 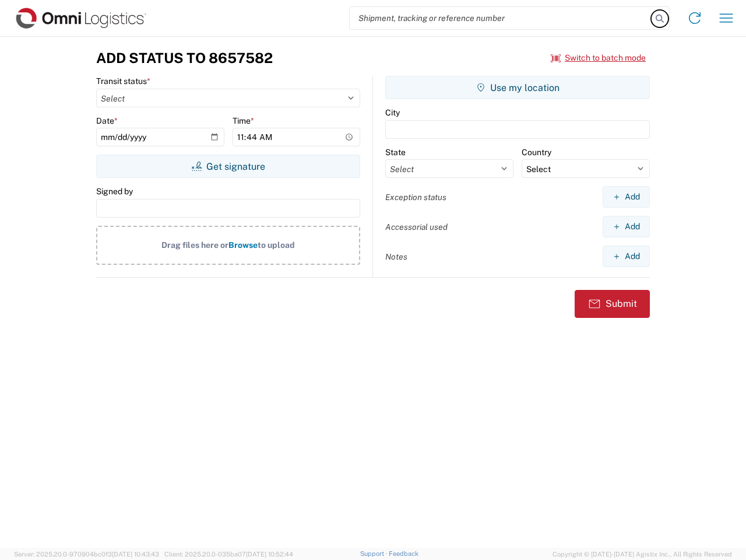 What do you see at coordinates (184, 58) in the screenshot?
I see `h3: Add Status to 8657582` at bounding box center [184, 58].